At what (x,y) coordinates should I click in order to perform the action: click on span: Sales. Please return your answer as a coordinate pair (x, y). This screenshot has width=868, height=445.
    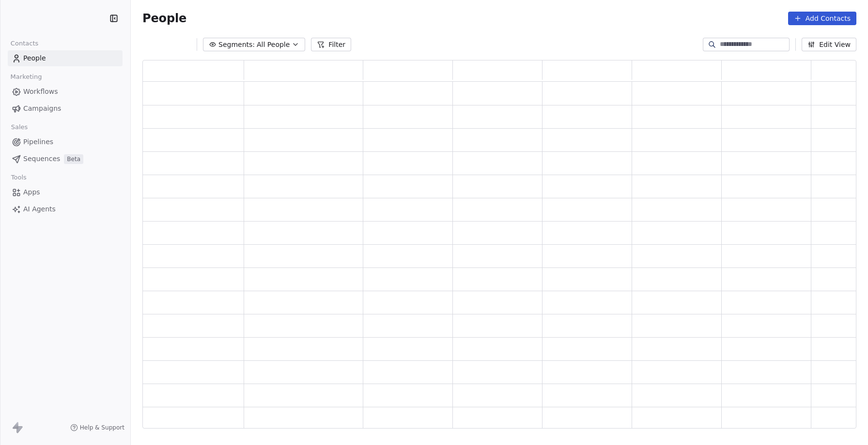
    Looking at the image, I should click on (19, 128).